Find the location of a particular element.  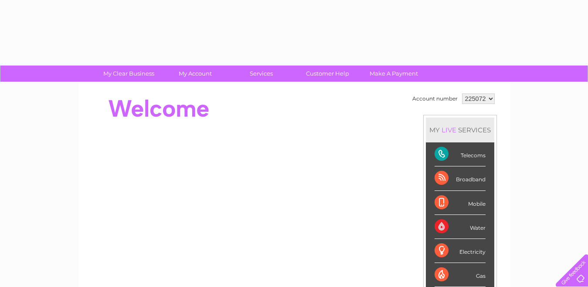

div: LIVE is located at coordinates (449, 130).